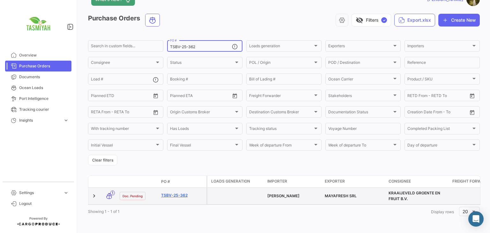  What do you see at coordinates (44, 99) in the screenshot?
I see `span: Port Intelligence` at bounding box center [44, 99].